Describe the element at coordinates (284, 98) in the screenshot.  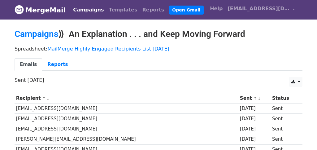
I see `th: Status` at that location.